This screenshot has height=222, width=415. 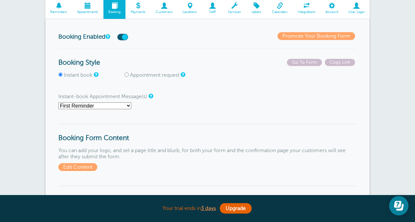 What do you see at coordinates (332, 12) in the screenshot?
I see `span: Account` at bounding box center [332, 12].